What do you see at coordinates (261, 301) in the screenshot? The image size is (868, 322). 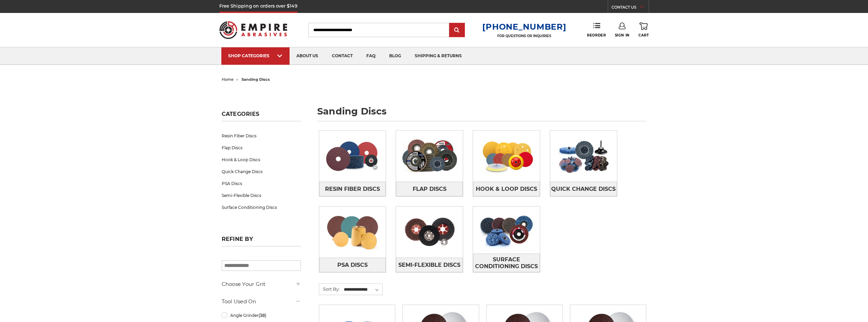 I see `h5: Tool Used On` at bounding box center [261, 301].